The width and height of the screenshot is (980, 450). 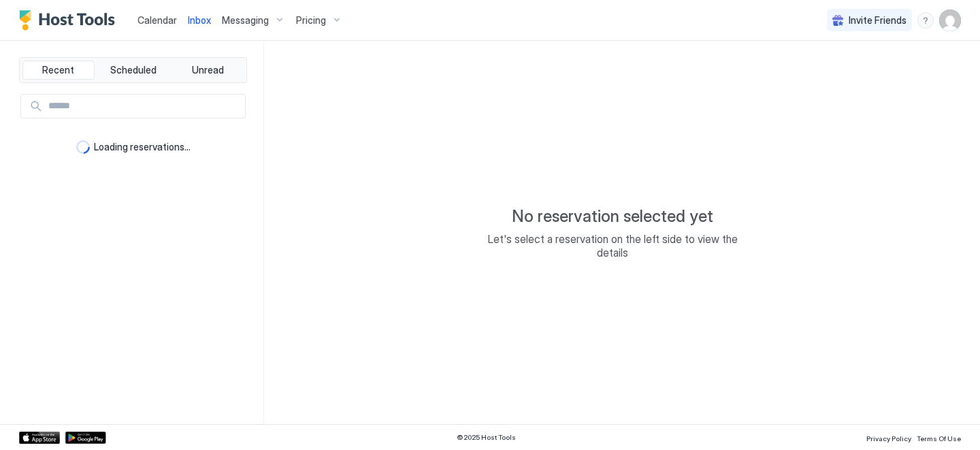 What do you see at coordinates (133, 70) in the screenshot?
I see `button: Scheduled` at bounding box center [133, 70].